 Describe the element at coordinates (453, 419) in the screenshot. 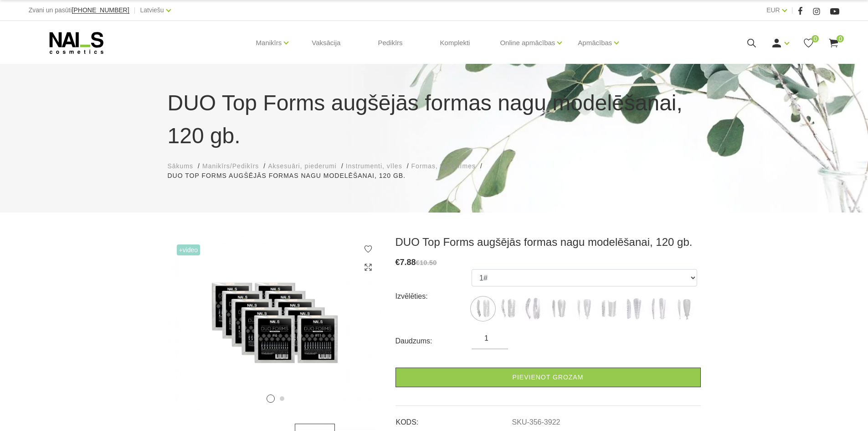

I see `td: KODS:` at that location.